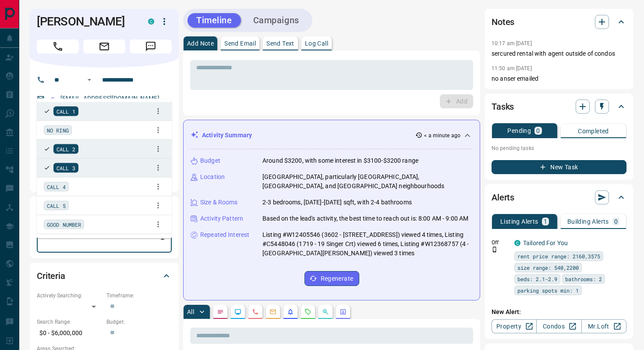  Describe the element at coordinates (139, 296) in the screenshot. I see `p: Timeframe:` at that location.